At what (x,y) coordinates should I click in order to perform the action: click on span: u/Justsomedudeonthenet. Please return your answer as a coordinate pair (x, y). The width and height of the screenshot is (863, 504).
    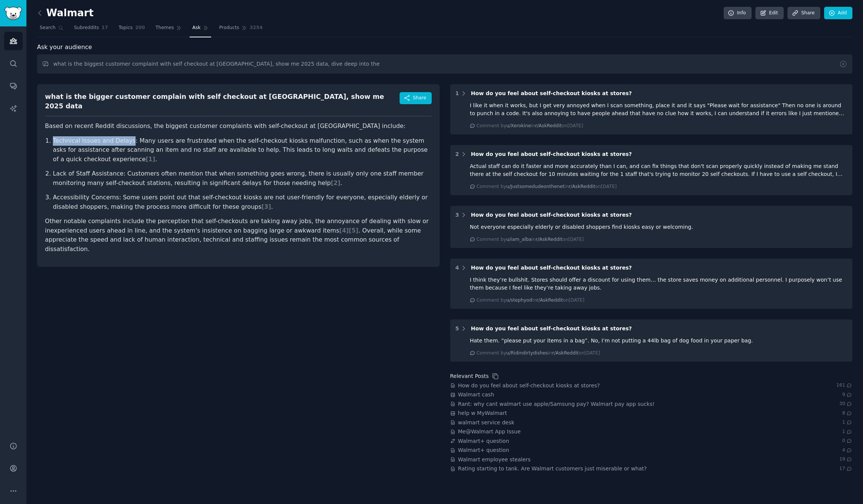
    Looking at the image, I should click on (536, 187).